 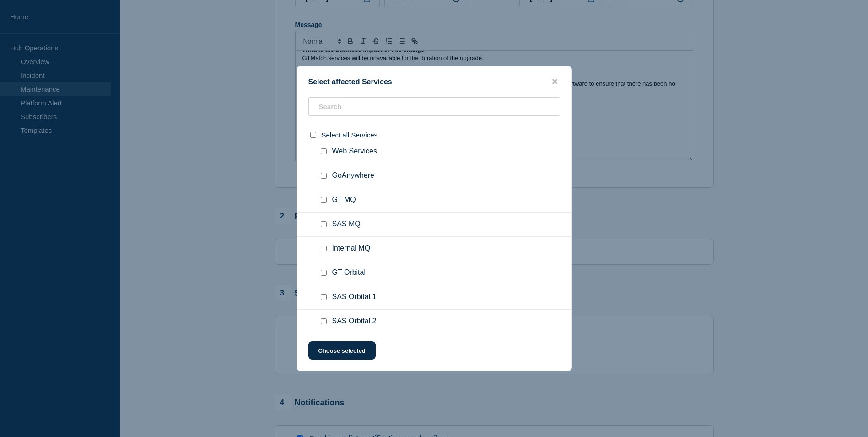 What do you see at coordinates (346, 224) in the screenshot?
I see `span: SAS MQ` at bounding box center [346, 224].